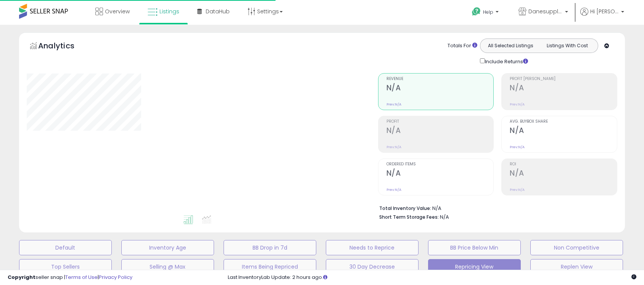  What do you see at coordinates (65, 248) in the screenshot?
I see `button: Default` at bounding box center [65, 248].